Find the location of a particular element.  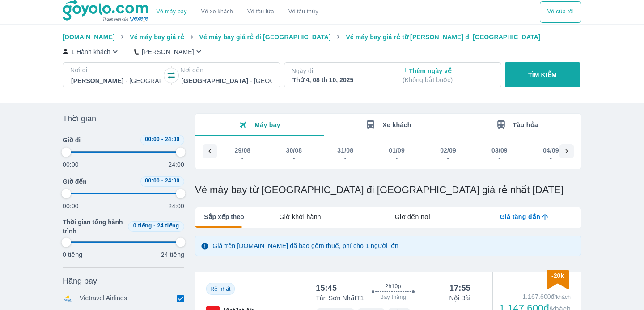

div: 1.167.600đ is located at coordinates (534, 297).